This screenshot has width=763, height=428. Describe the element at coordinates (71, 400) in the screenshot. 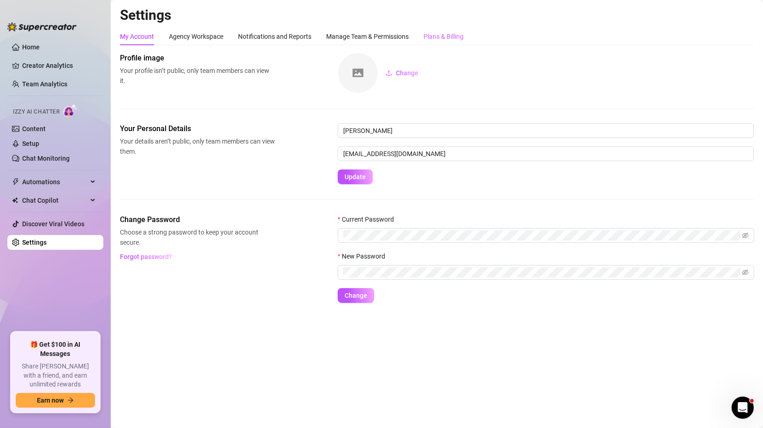

I see `span: arrow-right` at that location.